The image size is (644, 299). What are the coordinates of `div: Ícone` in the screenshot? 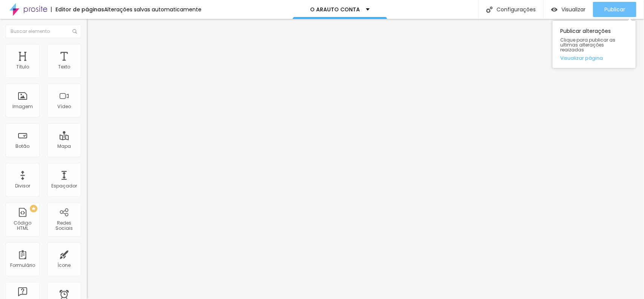 It's located at (64, 265).